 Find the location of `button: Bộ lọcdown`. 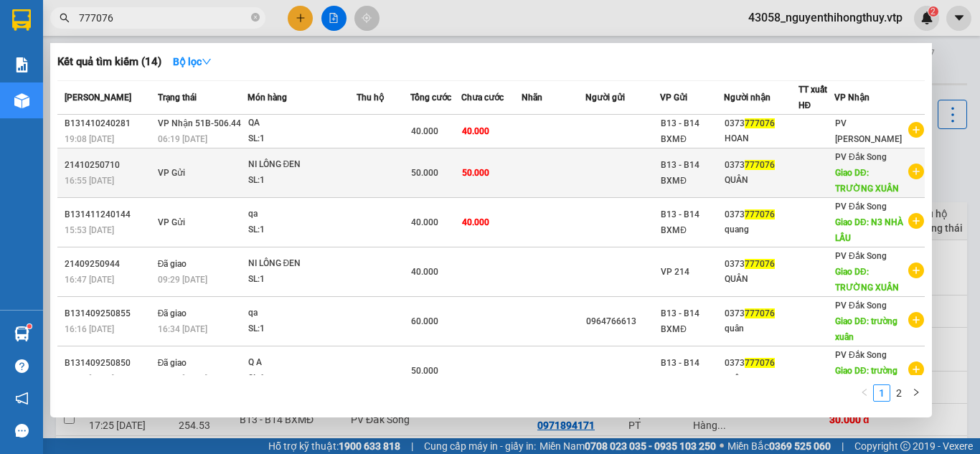

button: Bộ lọcdown is located at coordinates (192, 62).